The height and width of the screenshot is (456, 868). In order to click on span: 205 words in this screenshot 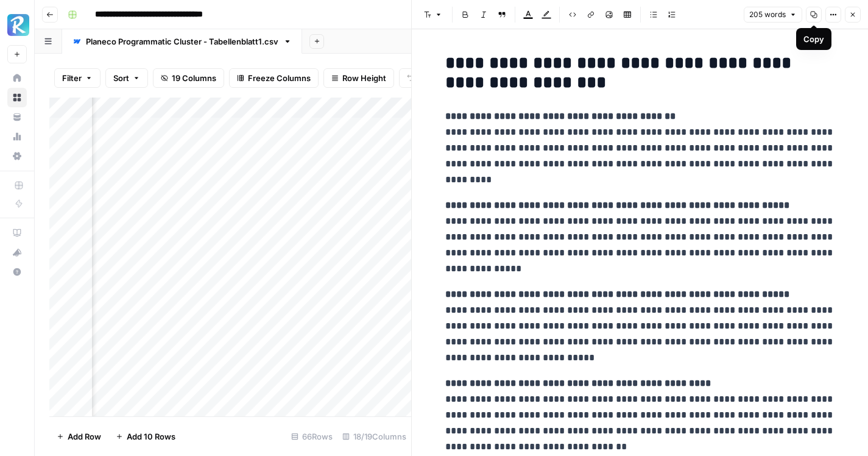, I will do `click(767, 14)`.